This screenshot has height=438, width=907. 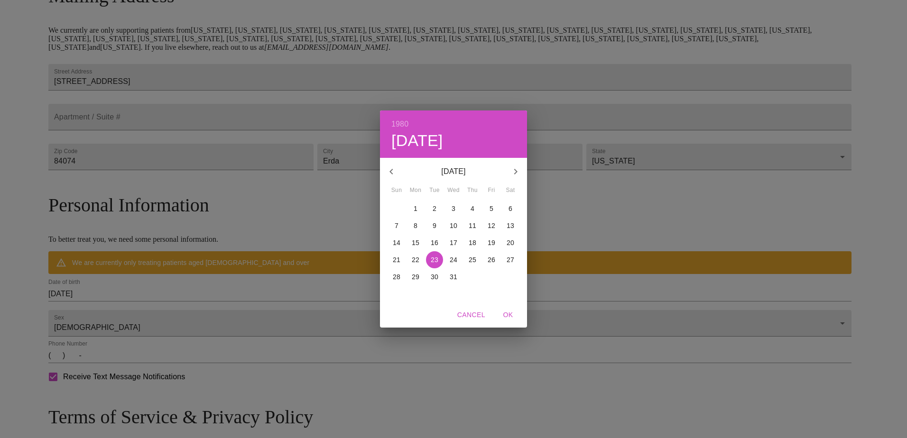 I want to click on p: 7, so click(x=397, y=226).